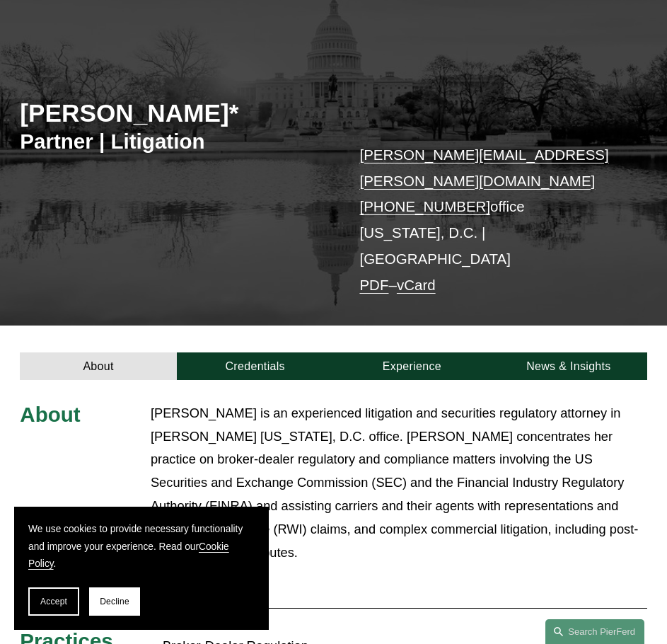 This screenshot has width=667, height=644. What do you see at coordinates (404, 583) in the screenshot?
I see `span: Read More` at bounding box center [404, 583].